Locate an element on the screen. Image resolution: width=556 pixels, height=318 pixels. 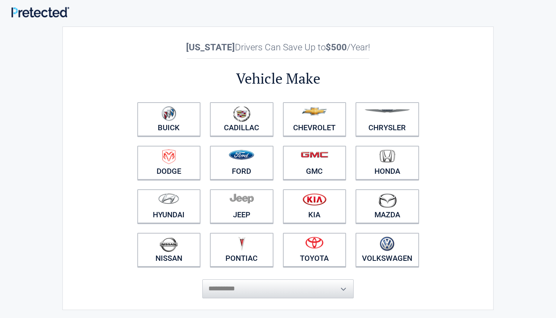
a: Volkswagen is located at coordinates (387, 250).